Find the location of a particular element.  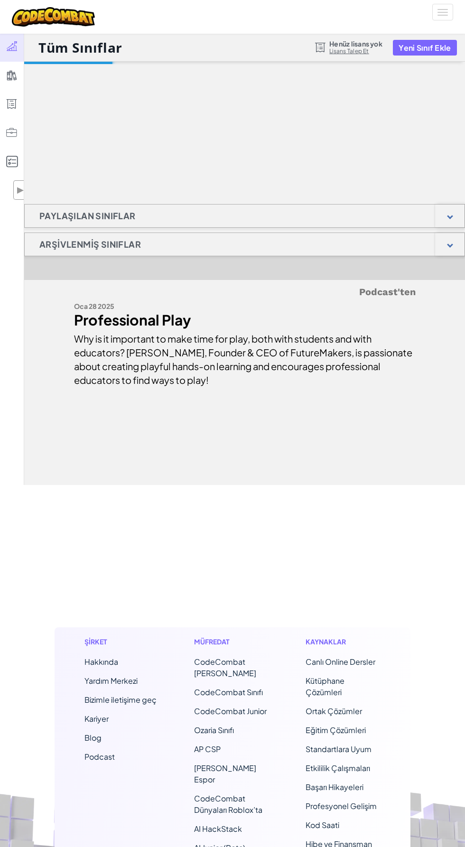

h1: Müfredat is located at coordinates (232, 642).